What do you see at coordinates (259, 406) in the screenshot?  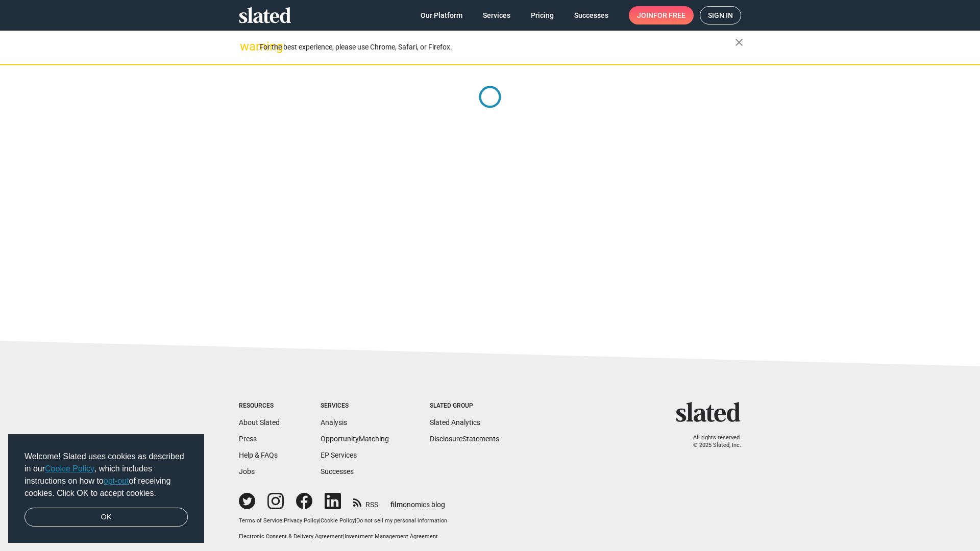 I see `div: Resources` at bounding box center [259, 406].